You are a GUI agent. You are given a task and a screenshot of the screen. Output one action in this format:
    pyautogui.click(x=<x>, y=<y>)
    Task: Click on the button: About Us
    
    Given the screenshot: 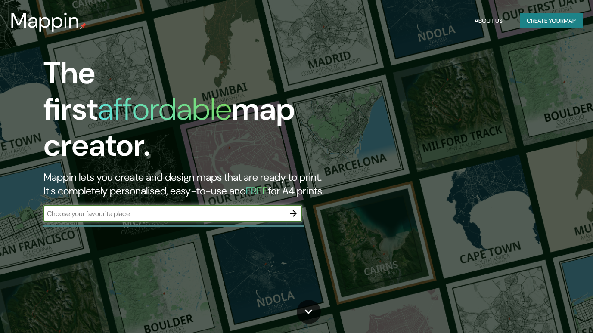 What is the action you would take?
    pyautogui.click(x=488, y=21)
    